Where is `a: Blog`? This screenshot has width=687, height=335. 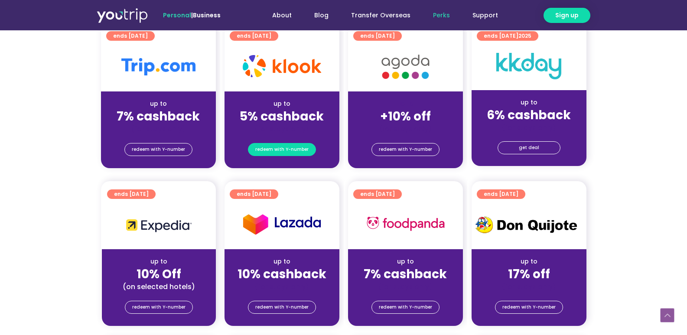 a: Blog is located at coordinates (321, 15).